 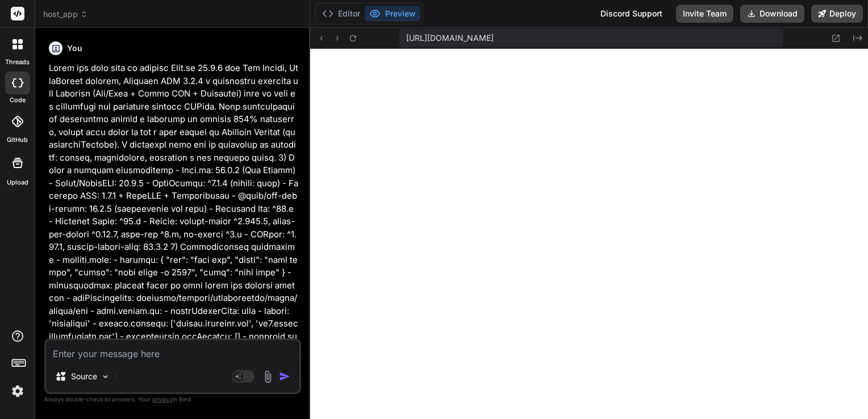 What do you see at coordinates (17, 62) in the screenshot?
I see `label: threads` at bounding box center [17, 62].